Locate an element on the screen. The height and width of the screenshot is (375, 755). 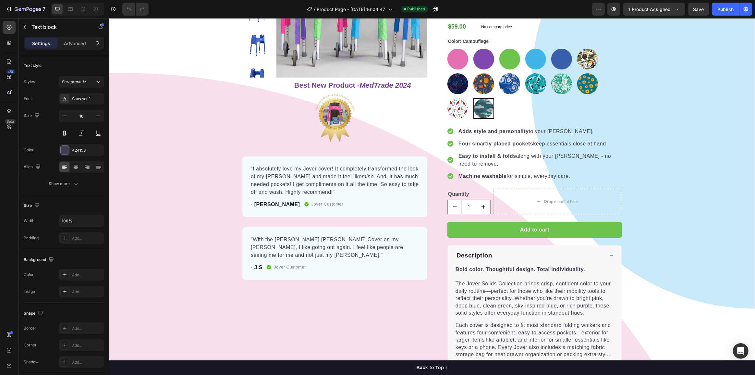
strong: Machine washable is located at coordinates (373, 158).